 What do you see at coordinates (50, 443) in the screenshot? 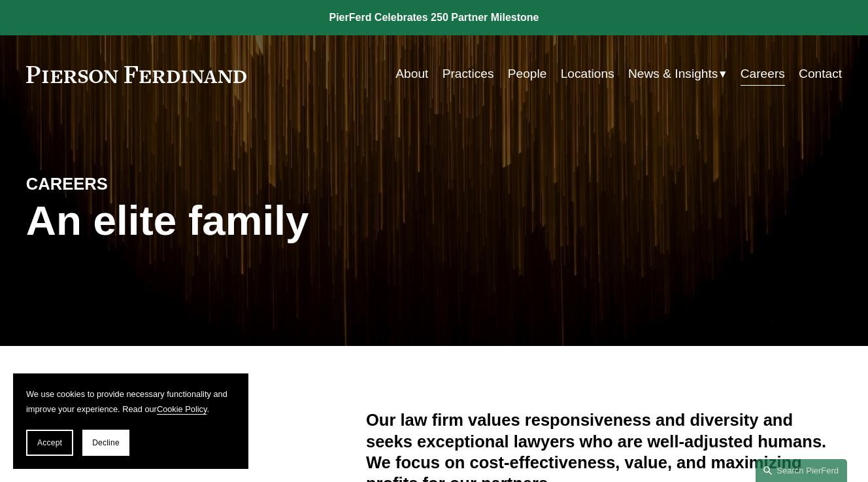
I see `button: Accept` at bounding box center [50, 443].